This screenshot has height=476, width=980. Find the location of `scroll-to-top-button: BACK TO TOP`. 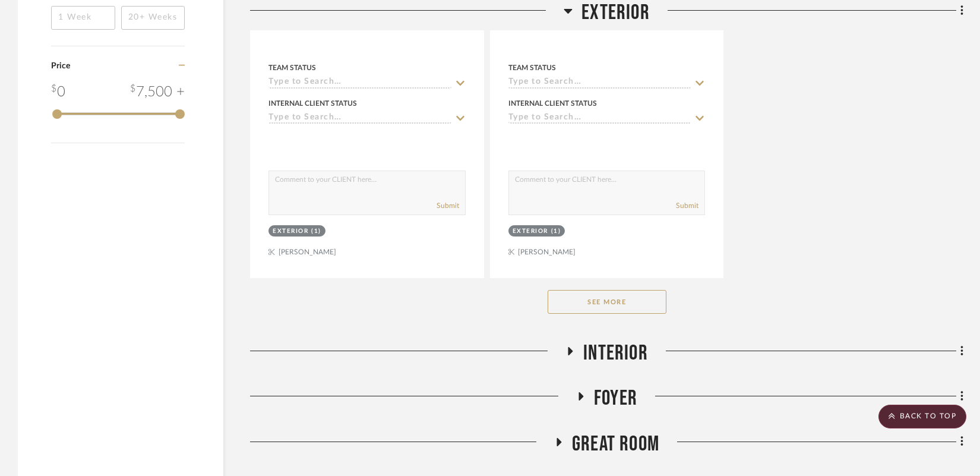

scroll-to-top-button: BACK TO TOP is located at coordinates (922, 417).